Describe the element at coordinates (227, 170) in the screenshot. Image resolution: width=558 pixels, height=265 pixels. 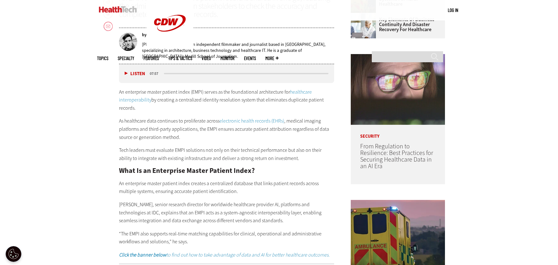
I see `h2: What Is an Enterprise Master Patient Index?` at that location.